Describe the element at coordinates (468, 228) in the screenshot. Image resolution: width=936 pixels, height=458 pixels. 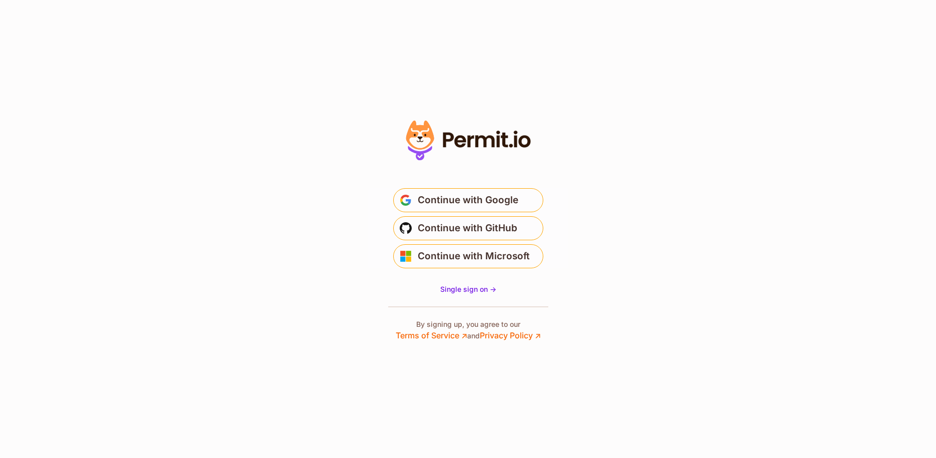
I see `button: Continue with GitHub` at that location.